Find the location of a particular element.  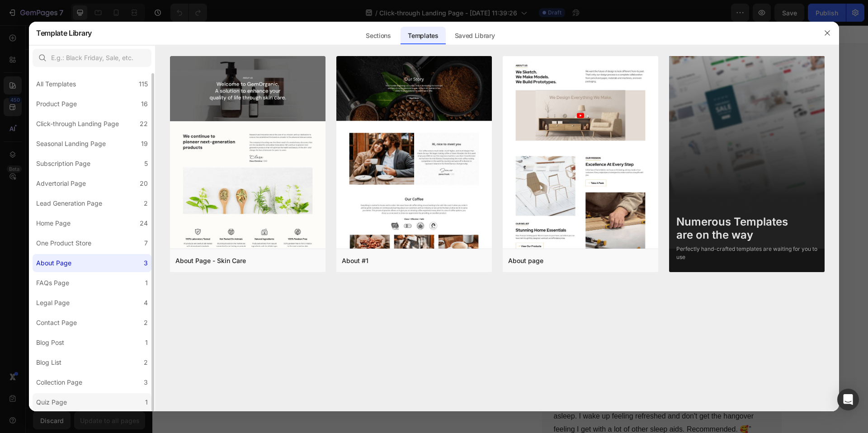

p: Money-back guarantee is located at coordinates (282, 352).